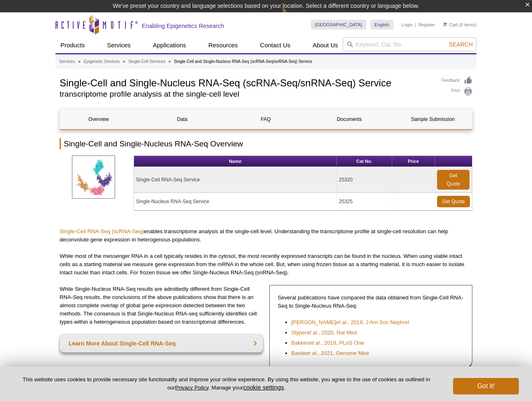 The image size is (532, 401). Describe the element at coordinates (457, 81) in the screenshot. I see `a: Feedback` at that location.